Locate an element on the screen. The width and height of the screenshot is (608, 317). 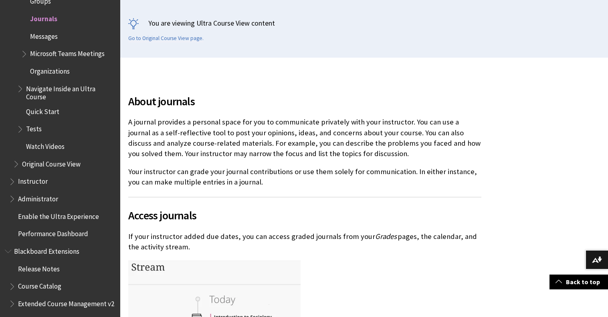
span: Administrator is located at coordinates (38, 197).